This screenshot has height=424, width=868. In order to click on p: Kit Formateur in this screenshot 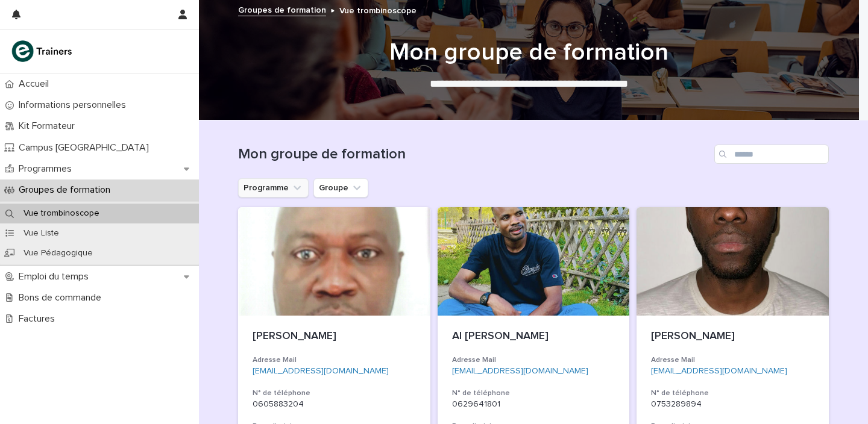, I will do `click(49, 126)`.